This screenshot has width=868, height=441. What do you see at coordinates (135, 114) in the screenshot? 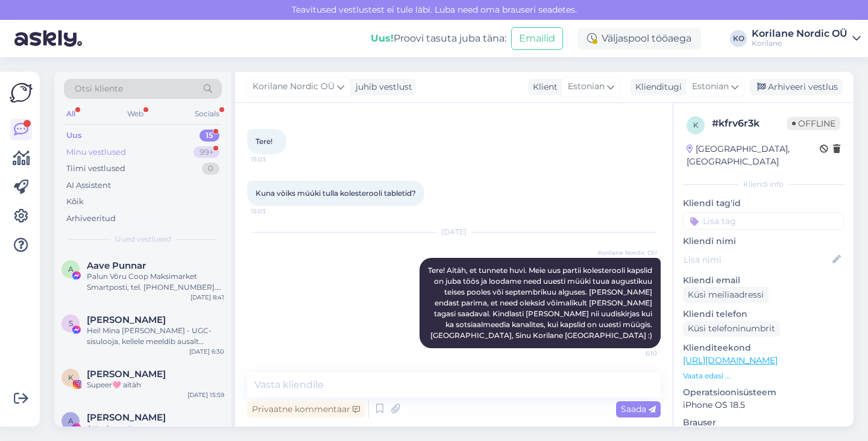
I see `div: Web` at bounding box center [135, 114].